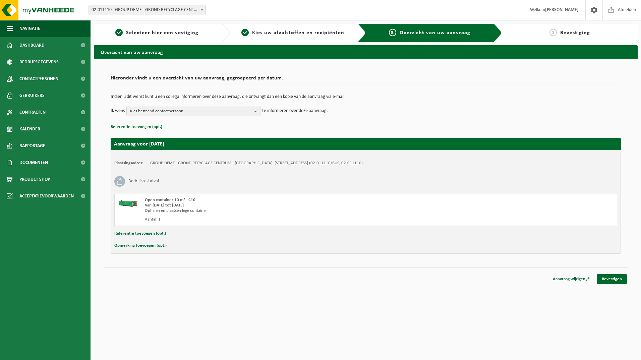 The height and width of the screenshot is (360, 641). What do you see at coordinates (245, 33) in the screenshot?
I see `span: 2` at bounding box center [245, 33].